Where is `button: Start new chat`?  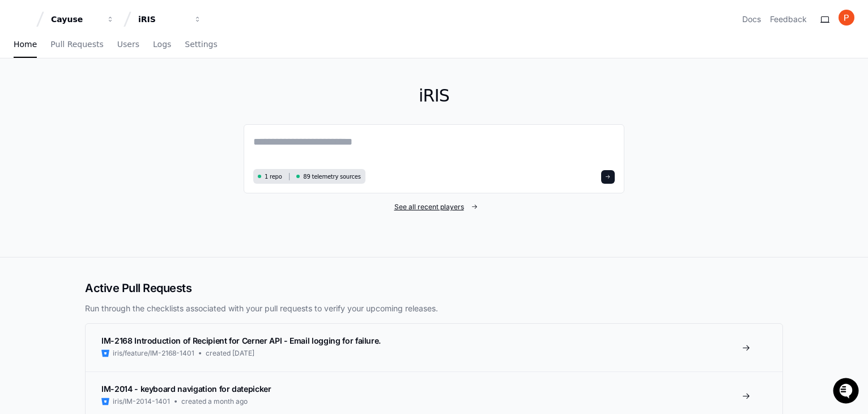 button: Start new chat is located at coordinates (200, 95).